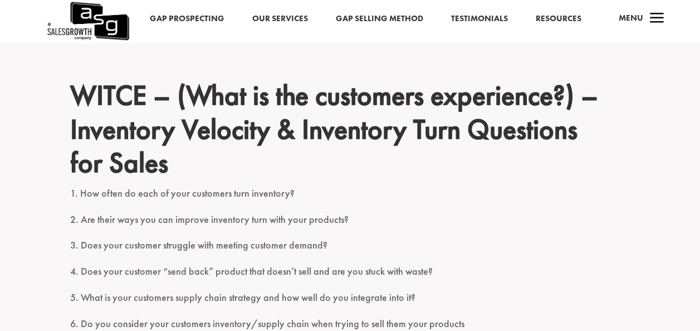 The height and width of the screenshot is (331, 700). What do you see at coordinates (350, 250) in the screenshot?
I see `p: 3. Does your customer struggle with meeting customer demand?` at bounding box center [350, 250].